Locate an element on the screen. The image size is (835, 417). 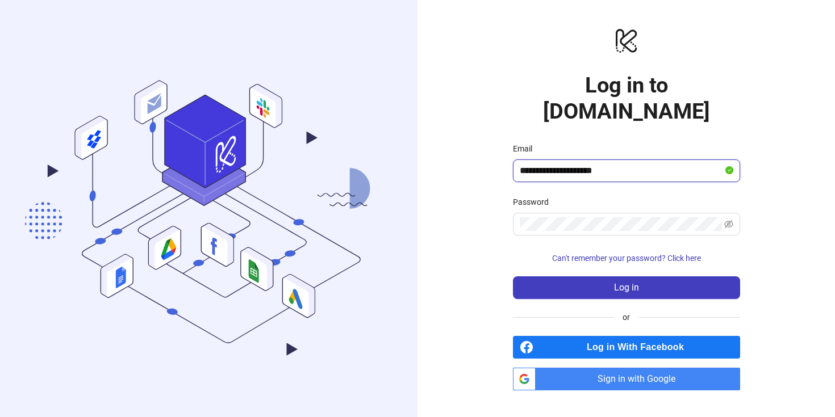
button: Log in is located at coordinates (626, 288).